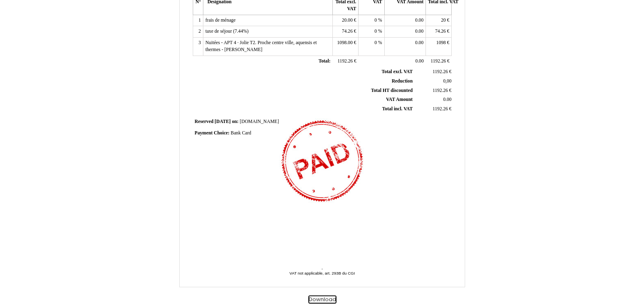 The width and height of the screenshot is (644, 304). What do you see at coordinates (227, 31) in the screenshot?
I see `span: taxe de séjour (7.44%)` at bounding box center [227, 31].